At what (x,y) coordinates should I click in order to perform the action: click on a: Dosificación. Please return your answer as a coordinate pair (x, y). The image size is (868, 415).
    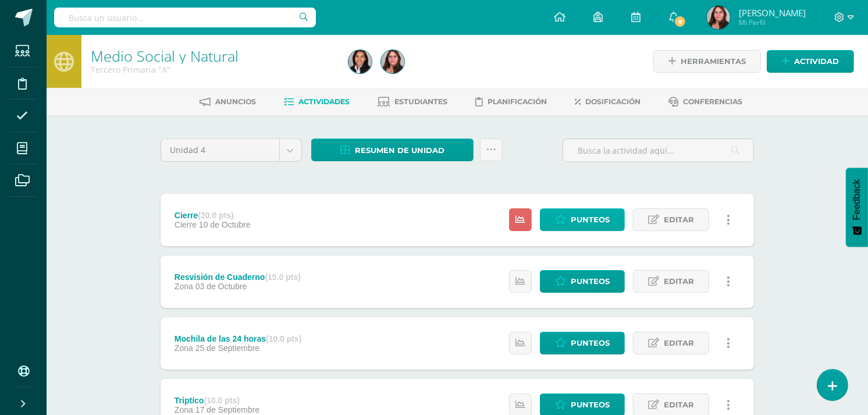
    Looking at the image, I should click on (608, 102).